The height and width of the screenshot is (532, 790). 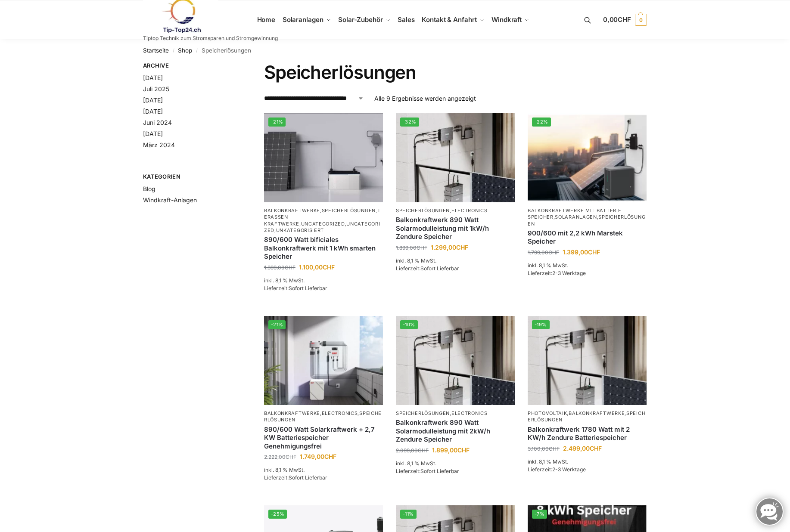 What do you see at coordinates (303, 19) in the screenshot?
I see `span: Solaranlagen` at bounding box center [303, 19].